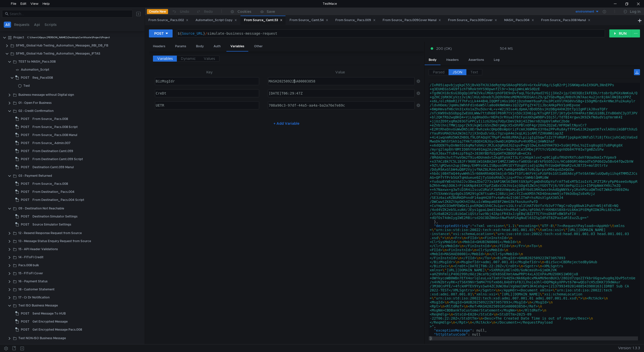 This screenshot has height=352, width=644. I want to click on span: Version: 1.3.3, so click(629, 348).